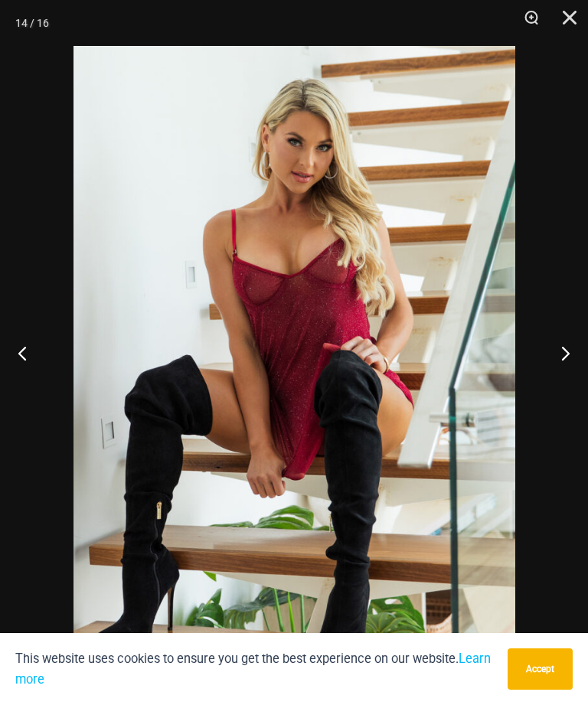 This screenshot has height=705, width=588. Describe the element at coordinates (253, 669) in the screenshot. I see `a: Learn more` at that location.